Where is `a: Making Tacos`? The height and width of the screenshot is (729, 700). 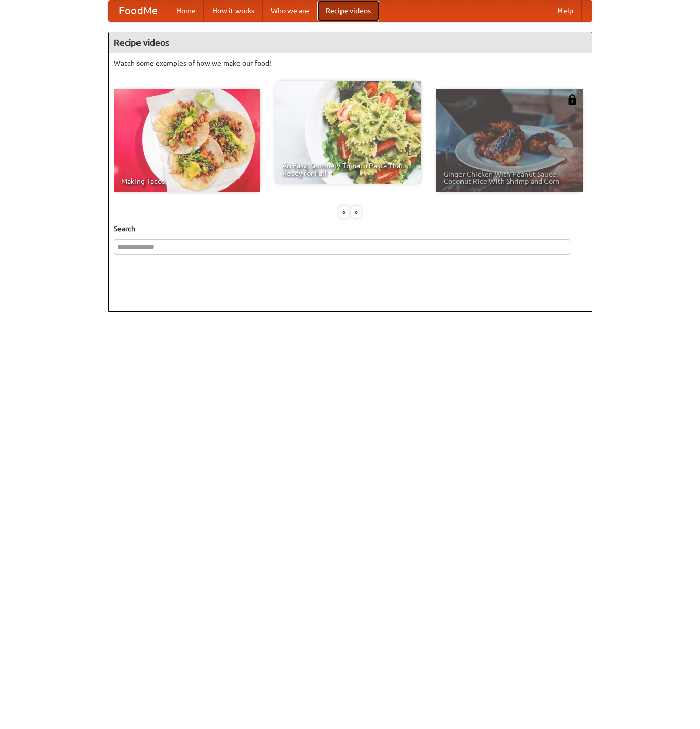 a: Making Tacos is located at coordinates (187, 140).